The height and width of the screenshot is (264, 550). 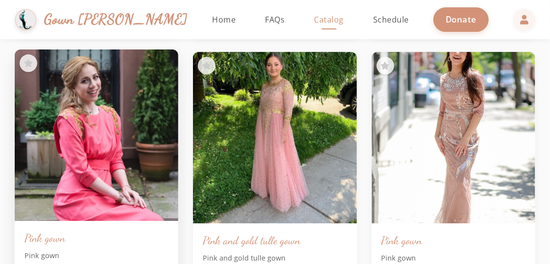 I want to click on span: Schedule, so click(x=391, y=20).